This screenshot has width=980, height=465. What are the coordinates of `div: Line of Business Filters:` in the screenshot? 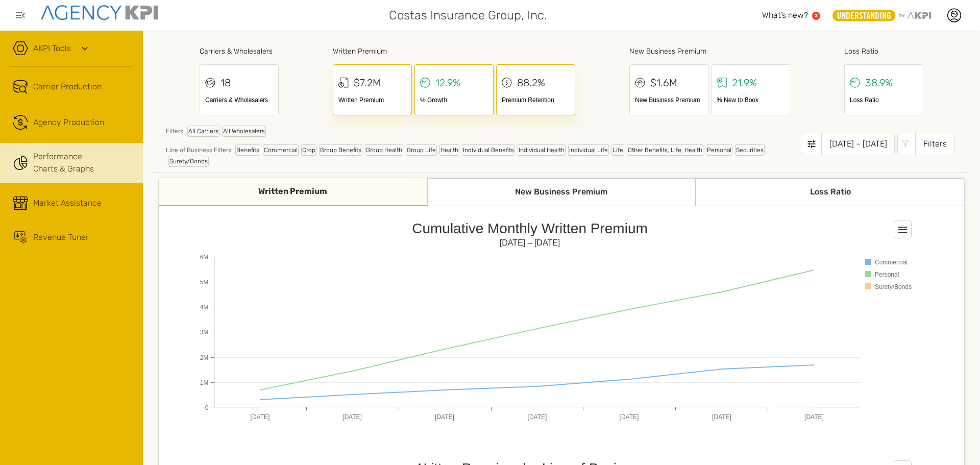 It's located at (483, 156).